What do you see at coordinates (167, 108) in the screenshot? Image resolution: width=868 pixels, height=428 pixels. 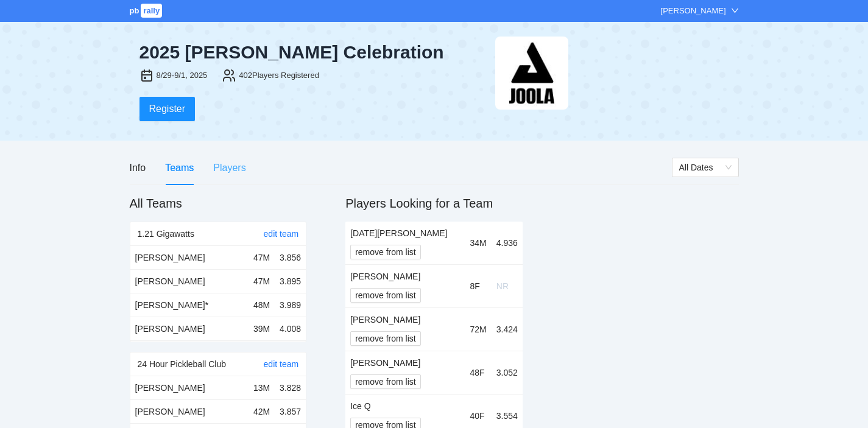 I see `span: Register` at bounding box center [167, 108].